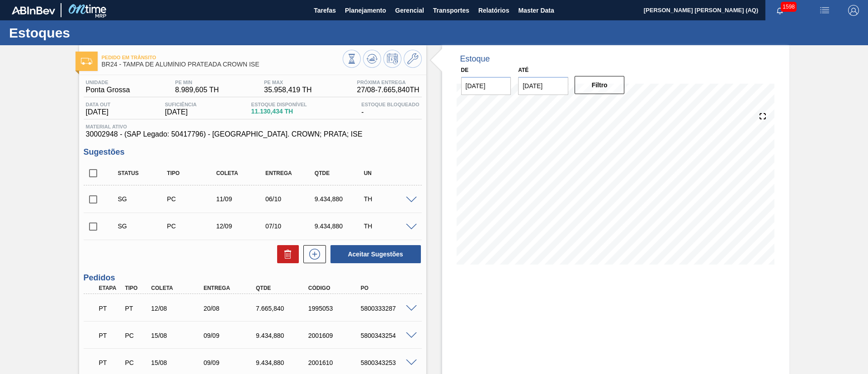  I want to click on div: Estoque, so click(475, 59).